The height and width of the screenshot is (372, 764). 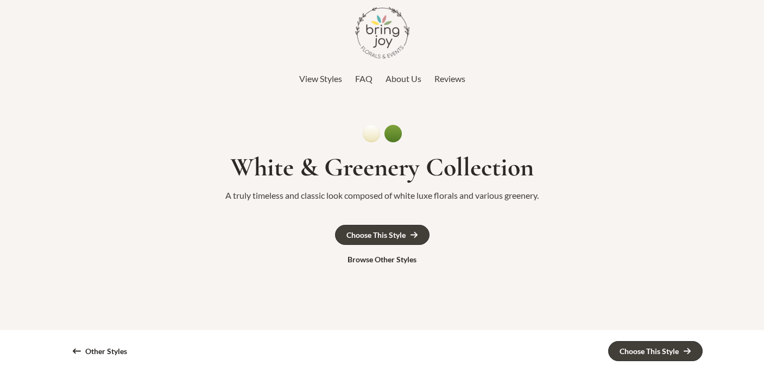 What do you see at coordinates (100, 351) in the screenshot?
I see `a: Other Styles` at bounding box center [100, 351].